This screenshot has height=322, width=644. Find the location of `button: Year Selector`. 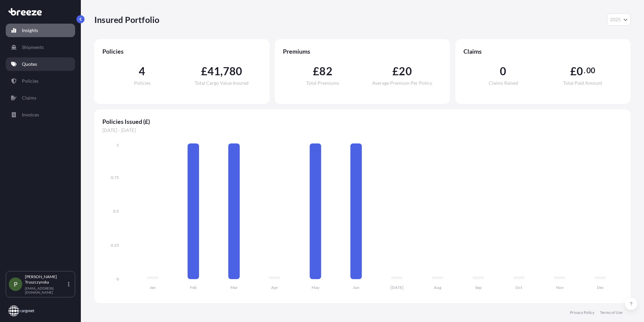

button: Year Selector is located at coordinates (619, 19).